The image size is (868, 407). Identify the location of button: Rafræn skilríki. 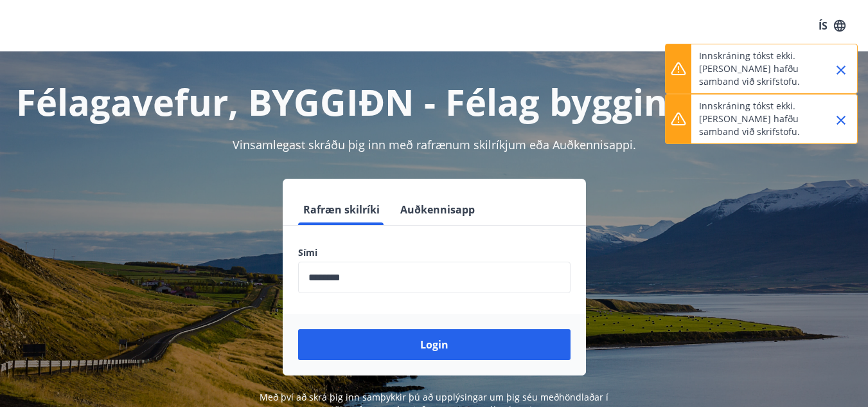
(341, 209).